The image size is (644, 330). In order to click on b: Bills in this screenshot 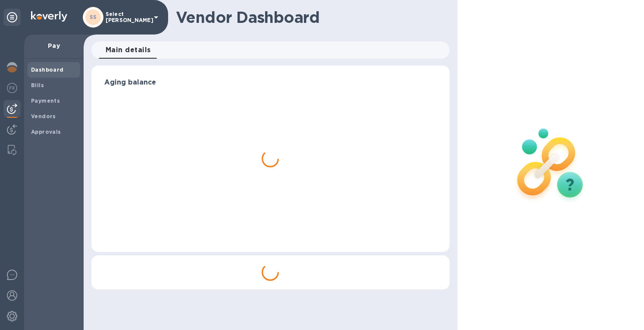, I will do `click(38, 85)`.